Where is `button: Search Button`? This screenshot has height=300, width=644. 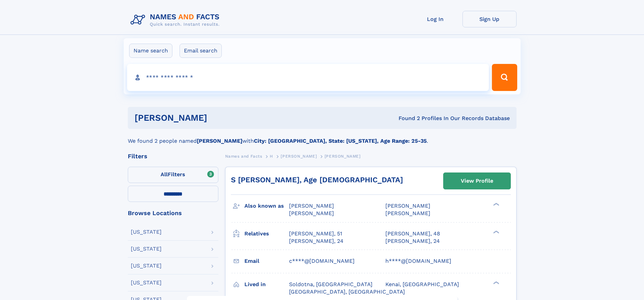 button: Search Button is located at coordinates (504, 78).